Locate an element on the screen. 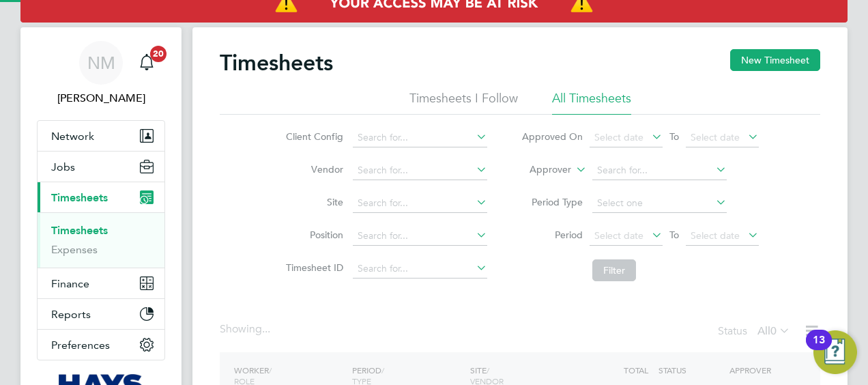 The width and height of the screenshot is (868, 385). label: Timesheet ID is located at coordinates (312, 268).